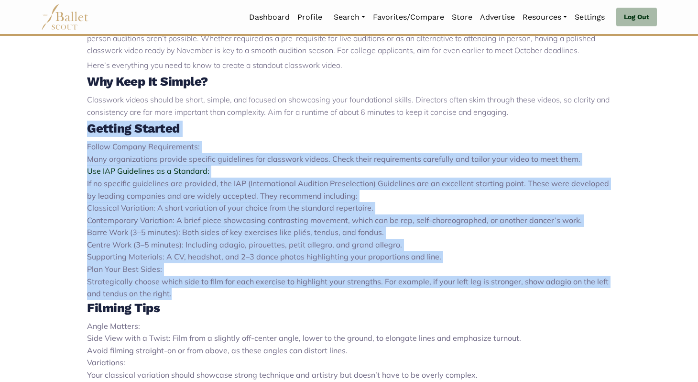 This screenshot has width=698, height=382. What do you see at coordinates (349, 338) in the screenshot?
I see `li: Side View with a Twist: Film from a slightly off-center angle, lower to the ground, to elongate l...` at bounding box center [349, 338].